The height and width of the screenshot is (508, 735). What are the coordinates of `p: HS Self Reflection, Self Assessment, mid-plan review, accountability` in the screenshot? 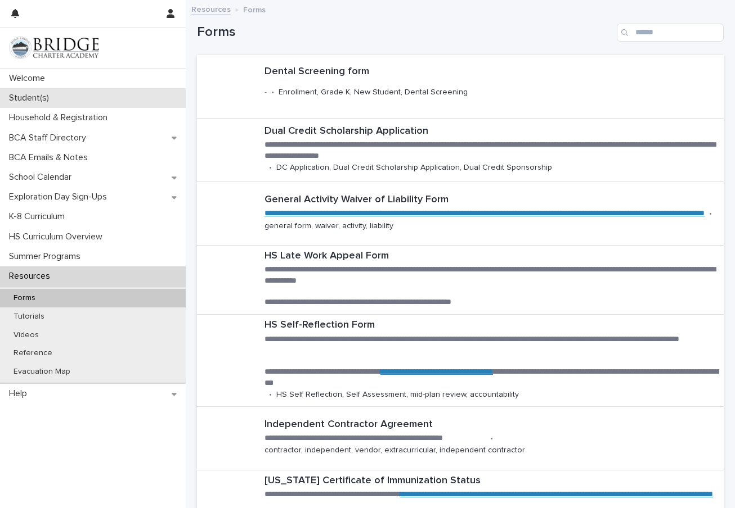 It's located at (397, 395).